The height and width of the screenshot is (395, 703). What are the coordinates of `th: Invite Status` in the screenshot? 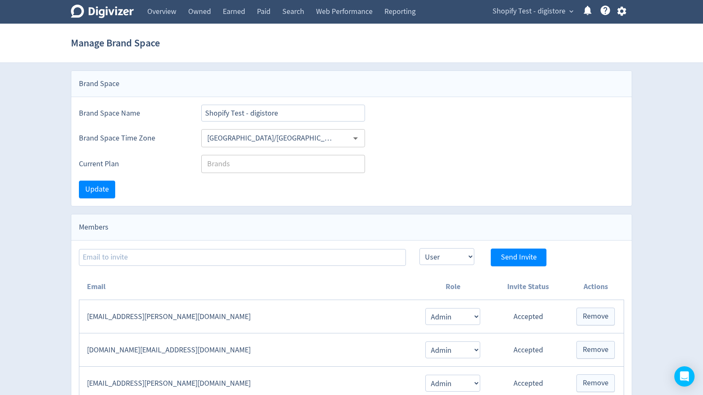 It's located at (528, 287).